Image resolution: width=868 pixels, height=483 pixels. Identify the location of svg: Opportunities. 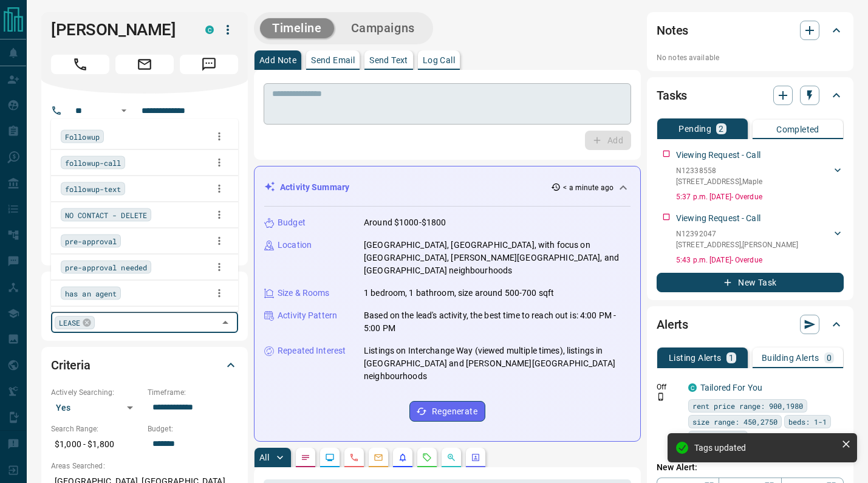
(451, 457).